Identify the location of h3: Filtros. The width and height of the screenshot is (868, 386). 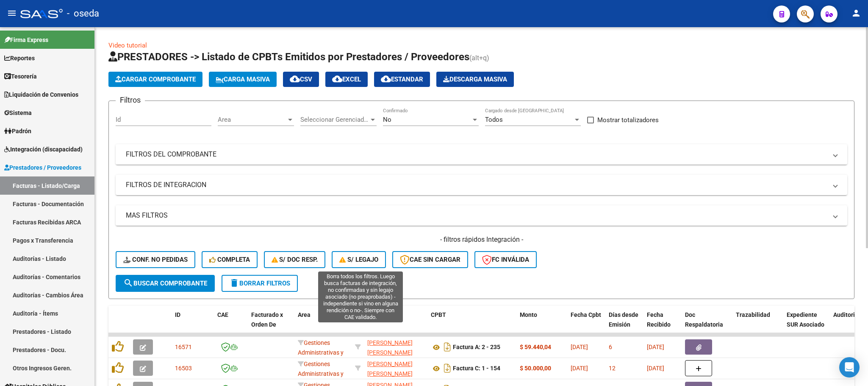
(130, 100).